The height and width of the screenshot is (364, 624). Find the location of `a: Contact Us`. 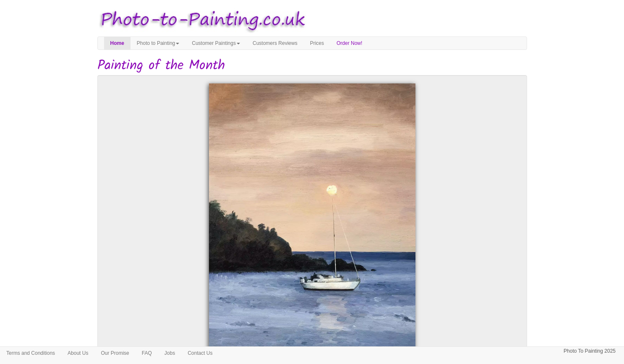

a: Contact Us is located at coordinates (200, 353).